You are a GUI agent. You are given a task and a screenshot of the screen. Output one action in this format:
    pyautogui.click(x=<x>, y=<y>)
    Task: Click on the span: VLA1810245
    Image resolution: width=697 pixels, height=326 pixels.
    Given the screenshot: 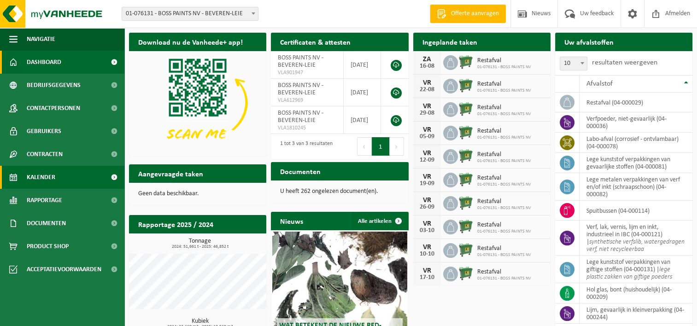 What is the action you would take?
    pyautogui.click(x=307, y=128)
    